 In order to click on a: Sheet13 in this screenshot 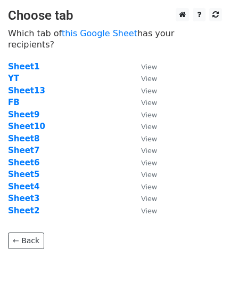, I will do `click(27, 91)`.